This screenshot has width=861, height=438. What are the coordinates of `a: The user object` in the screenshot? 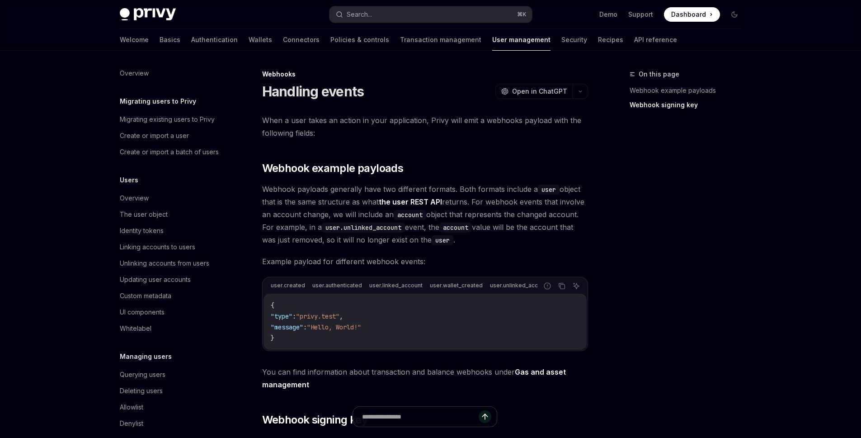 It's located at (170, 214).